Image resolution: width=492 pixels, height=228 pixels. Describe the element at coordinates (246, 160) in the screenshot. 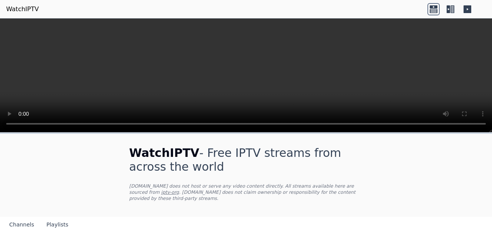

I see `h1: - Free IPTV streams from across the world` at that location.